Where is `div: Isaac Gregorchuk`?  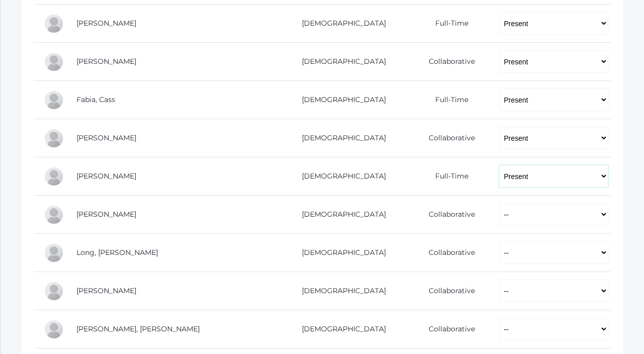 div: Isaac Gregorchuk is located at coordinates (54, 138).